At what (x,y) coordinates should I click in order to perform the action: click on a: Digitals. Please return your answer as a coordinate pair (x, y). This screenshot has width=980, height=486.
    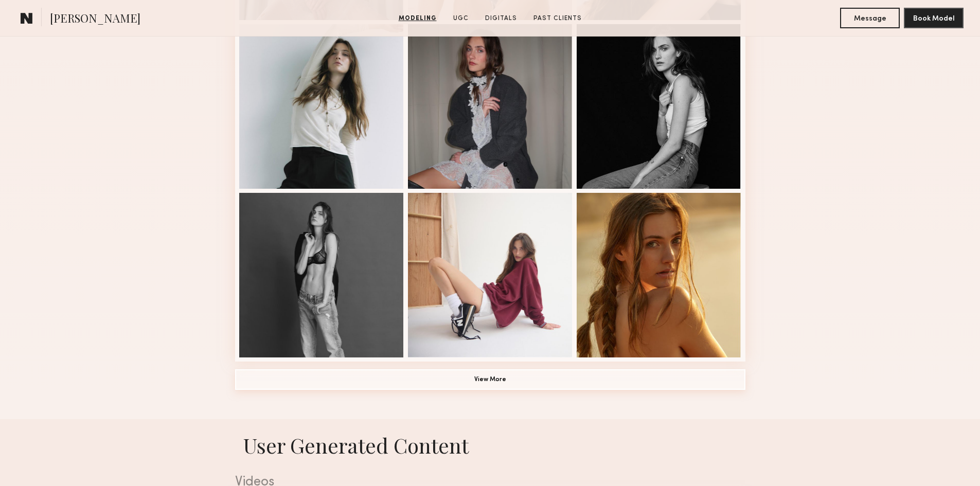
    Looking at the image, I should click on (502, 19).